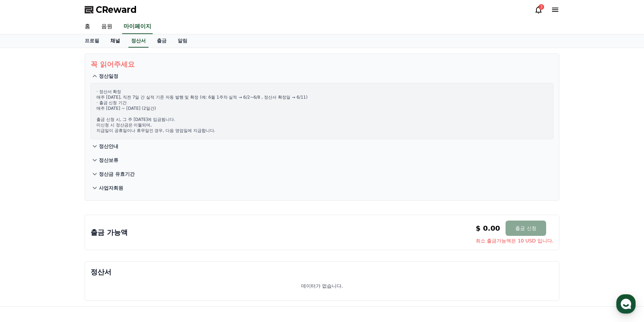 Image resolution: width=644 pixels, height=322 pixels. Describe the element at coordinates (92, 41) in the screenshot. I see `a: 프로필` at that location.